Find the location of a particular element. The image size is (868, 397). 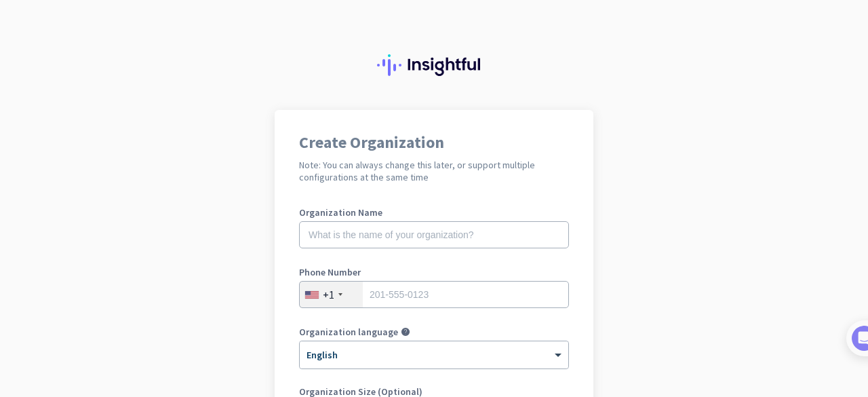

label: Organization language is located at coordinates (349, 332).